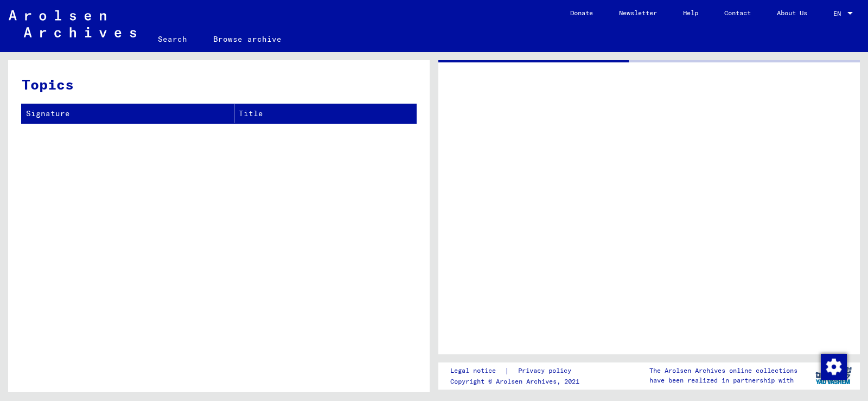 The image size is (868, 401). What do you see at coordinates (723, 380) in the screenshot?
I see `p: have been realized in partnership with` at bounding box center [723, 380].